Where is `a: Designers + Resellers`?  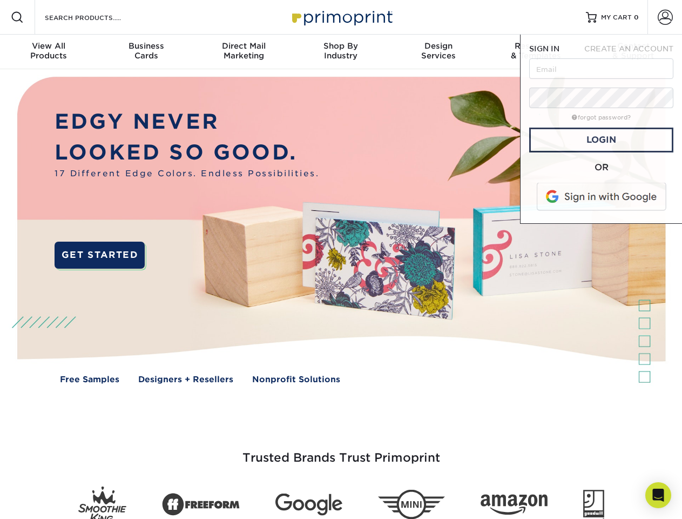
a: Designers + Resellers is located at coordinates (186, 379).